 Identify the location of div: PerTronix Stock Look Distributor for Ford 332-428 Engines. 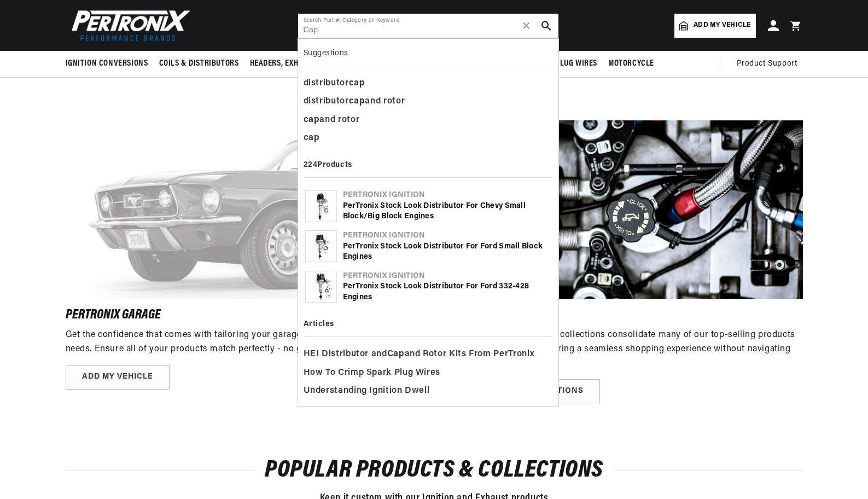
(447, 292).